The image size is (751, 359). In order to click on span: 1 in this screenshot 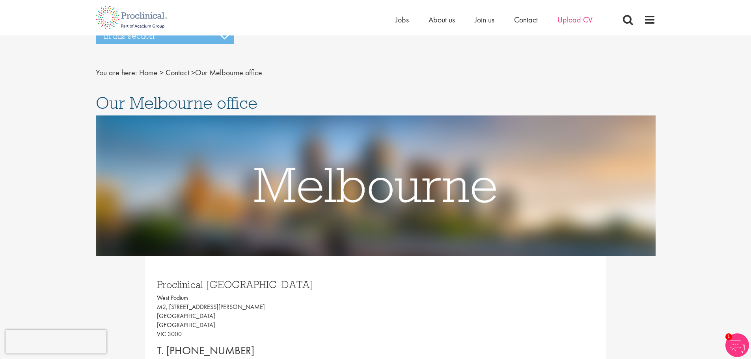, I will do `click(729, 337)`.